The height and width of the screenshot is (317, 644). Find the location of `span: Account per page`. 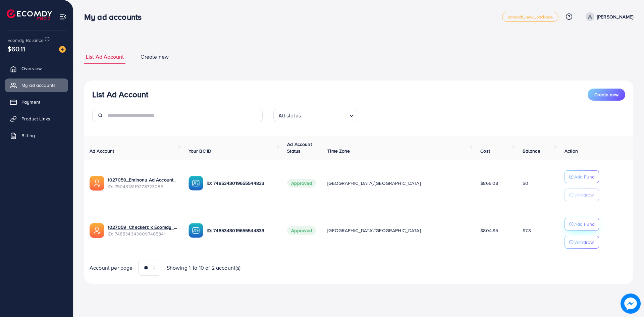

span: Account per page is located at coordinates (111, 268).